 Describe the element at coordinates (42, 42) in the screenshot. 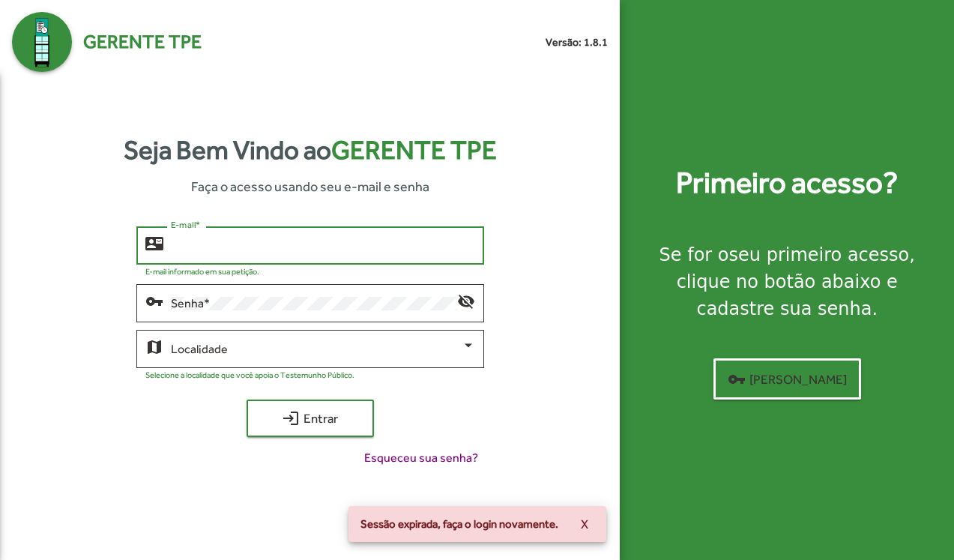

I see `img: Logo Gerente` at that location.